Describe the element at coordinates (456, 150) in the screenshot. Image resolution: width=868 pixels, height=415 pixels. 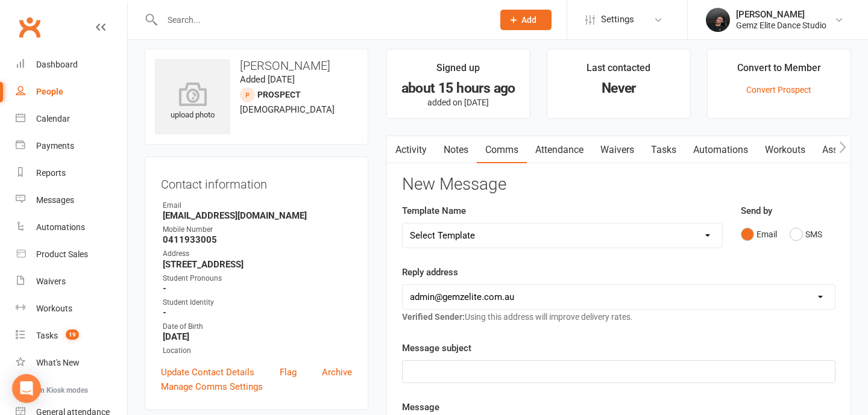
I see `a: Notes` at that location.